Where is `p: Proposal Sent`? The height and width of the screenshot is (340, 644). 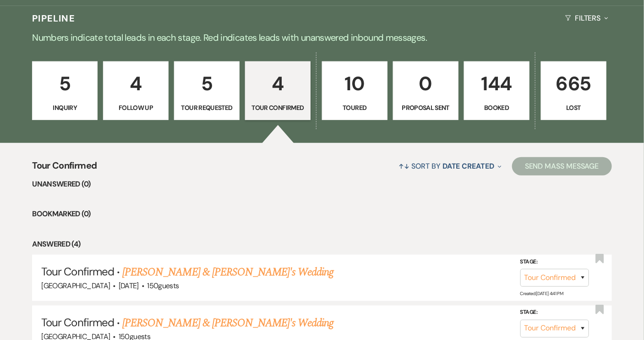
p: Proposal Sent is located at coordinates (426, 108).